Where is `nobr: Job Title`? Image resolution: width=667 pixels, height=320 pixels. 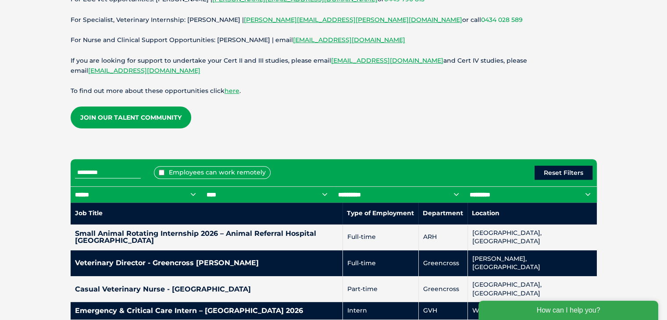 nobr: Job Title is located at coordinates (89, 213).